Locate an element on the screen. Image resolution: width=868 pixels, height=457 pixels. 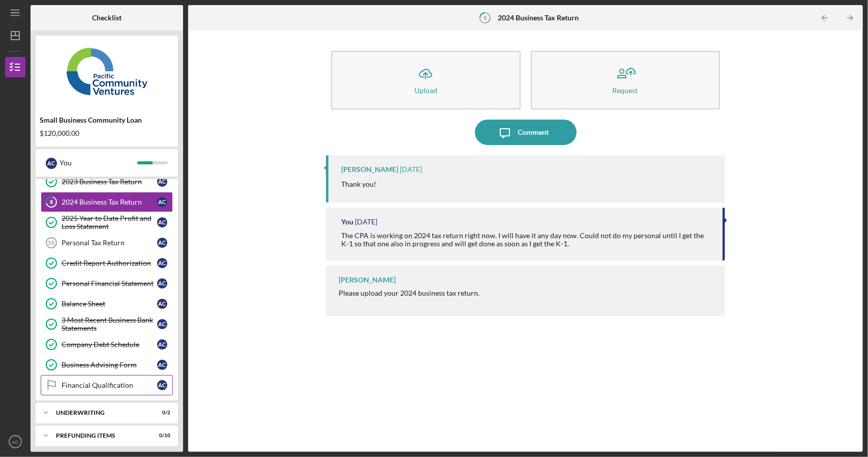
img: Product logo is located at coordinates (107, 71).